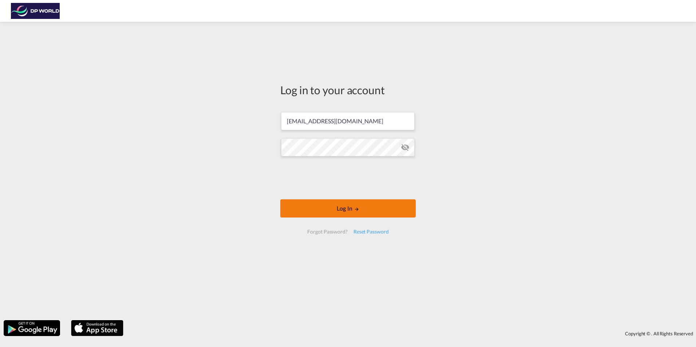  What do you see at coordinates (327, 232) in the screenshot?
I see `div: Forgot Password?` at bounding box center [327, 232].